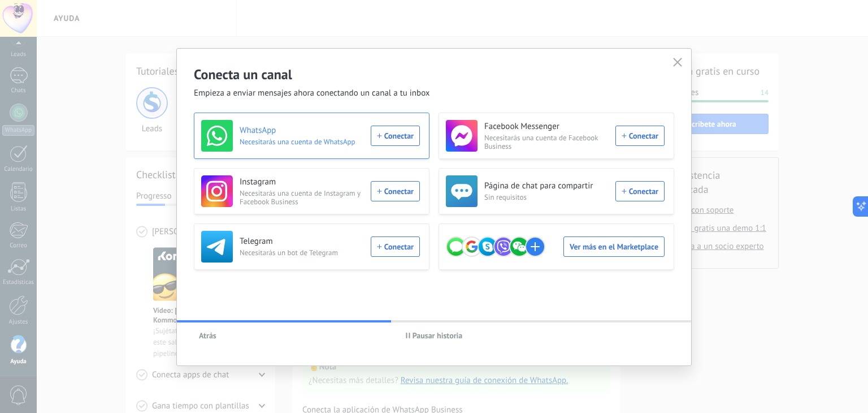  I want to click on button: Pausar historia, so click(434, 336).